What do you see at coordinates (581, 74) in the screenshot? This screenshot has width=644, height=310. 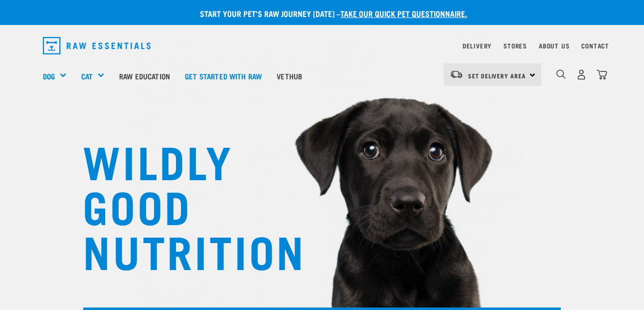 I see `img: user.png` at bounding box center [581, 74].